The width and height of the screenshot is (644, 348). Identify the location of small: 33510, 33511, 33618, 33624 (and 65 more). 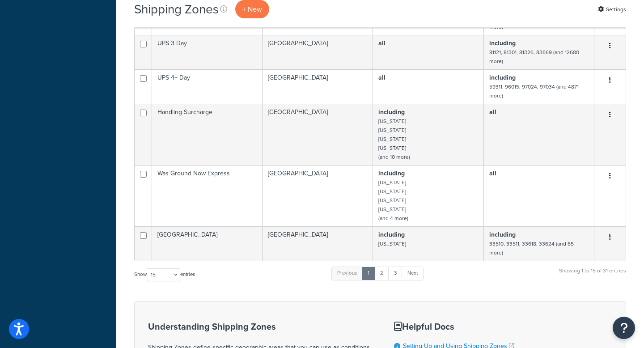
(531, 248).